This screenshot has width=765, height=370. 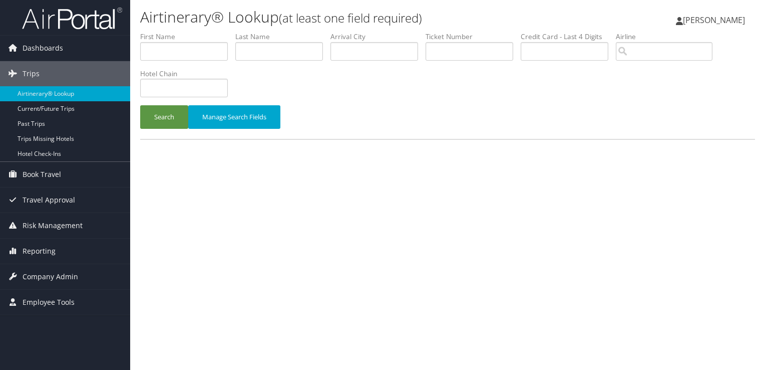 What do you see at coordinates (668, 37) in the screenshot?
I see `label: Airline` at bounding box center [668, 37].